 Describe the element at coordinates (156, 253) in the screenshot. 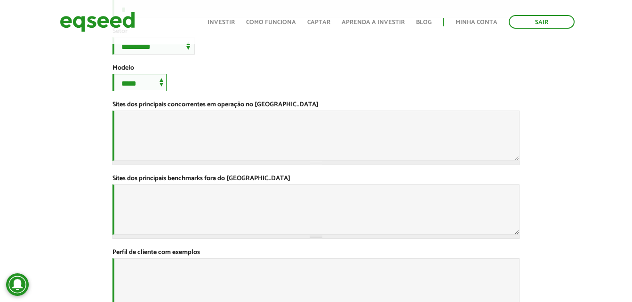

I see `label: Perfil de cliente com exemplos` at that location.